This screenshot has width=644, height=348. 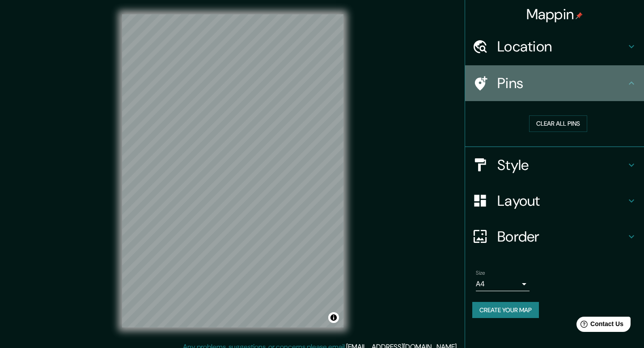 I want to click on img: pin-icon.png, so click(x=579, y=16).